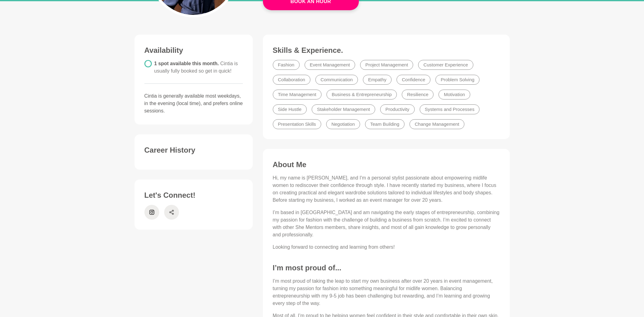 The width and height of the screenshot is (644, 317). I want to click on p: Looking forward to connecting and learning from others!, so click(386, 247).